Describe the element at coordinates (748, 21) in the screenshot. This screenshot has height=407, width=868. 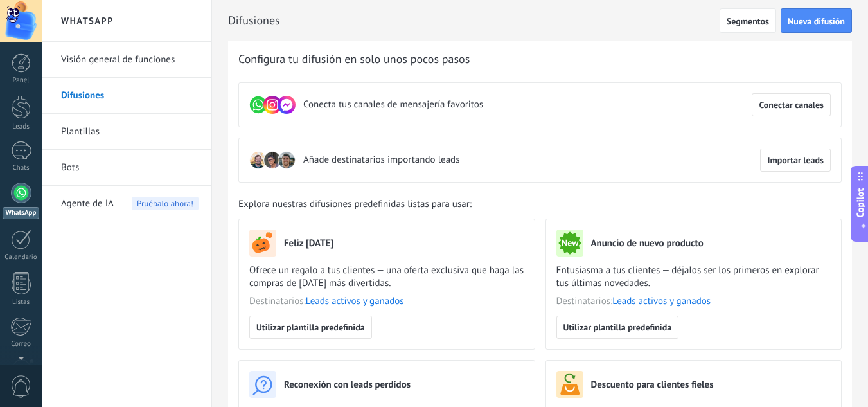
I see `span: Segmentos` at that location.